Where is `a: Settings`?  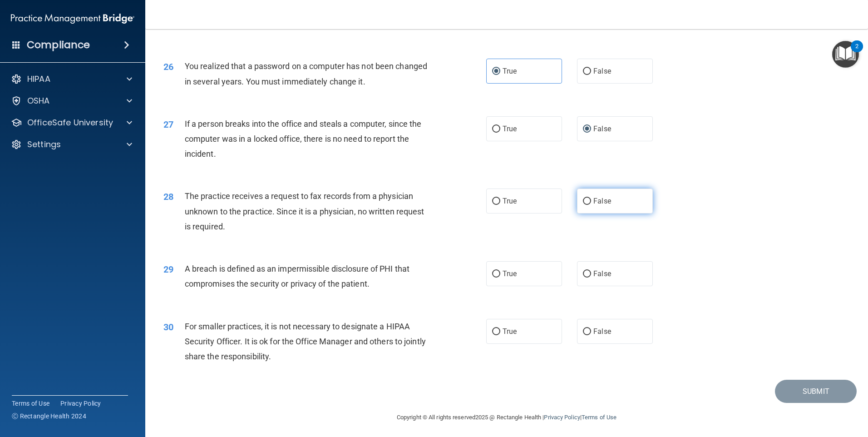 a: Settings is located at coordinates (71, 145).